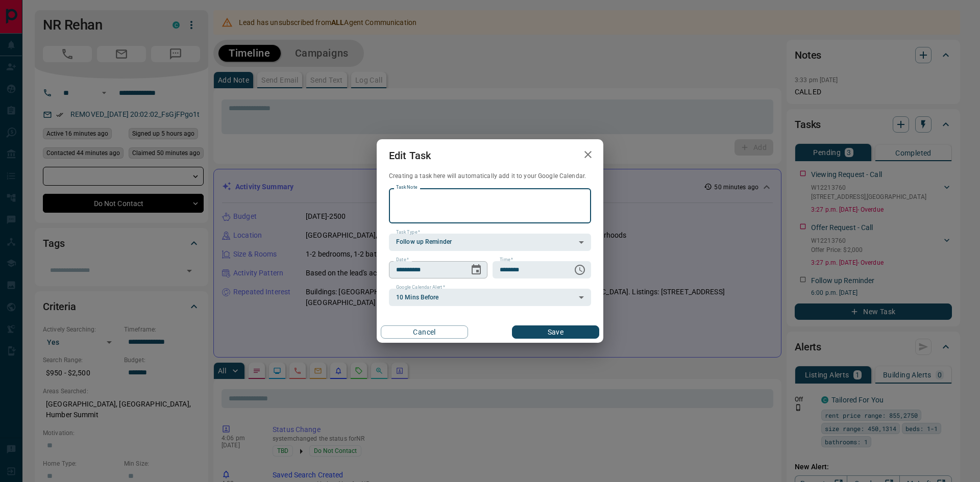 This screenshot has width=980, height=482. What do you see at coordinates (555, 332) in the screenshot?
I see `button: Save` at bounding box center [555, 332].